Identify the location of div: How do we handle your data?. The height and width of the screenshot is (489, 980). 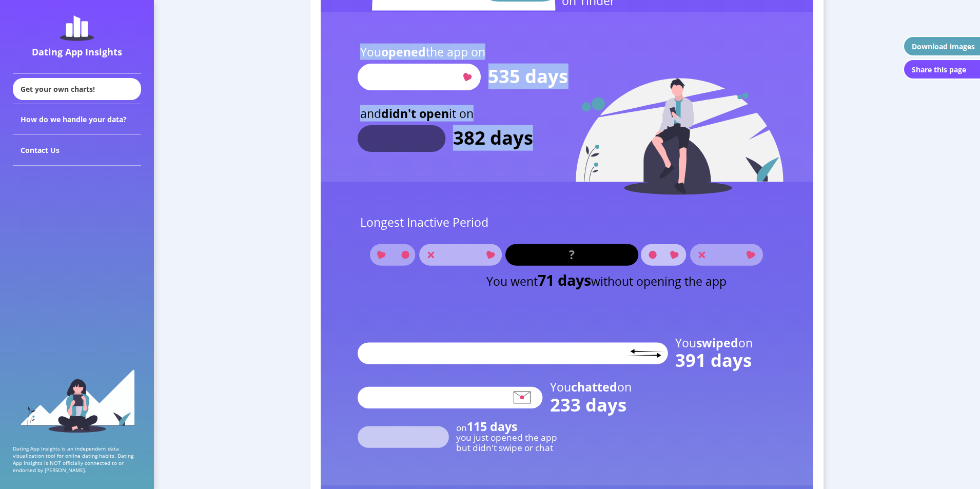
(77, 120).